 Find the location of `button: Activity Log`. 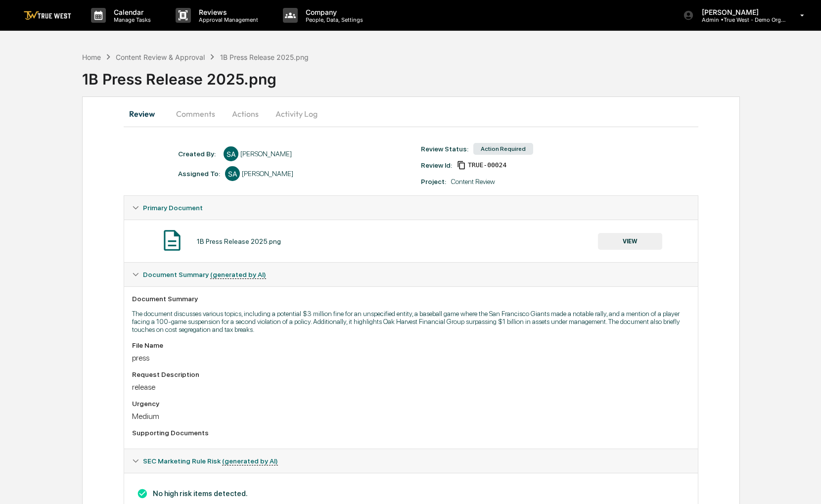

button: Activity Log is located at coordinates (296, 114).